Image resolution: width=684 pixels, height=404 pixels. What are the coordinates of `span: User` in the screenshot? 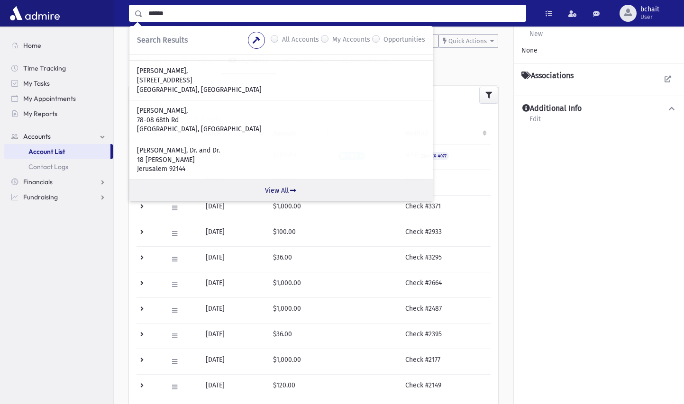 It's located at (650, 17).